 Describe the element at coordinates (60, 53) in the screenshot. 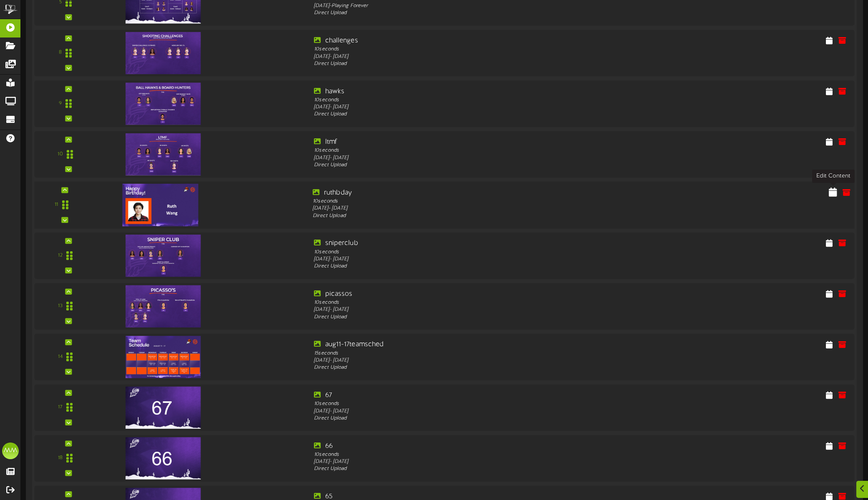

I see `div: 8` at that location.